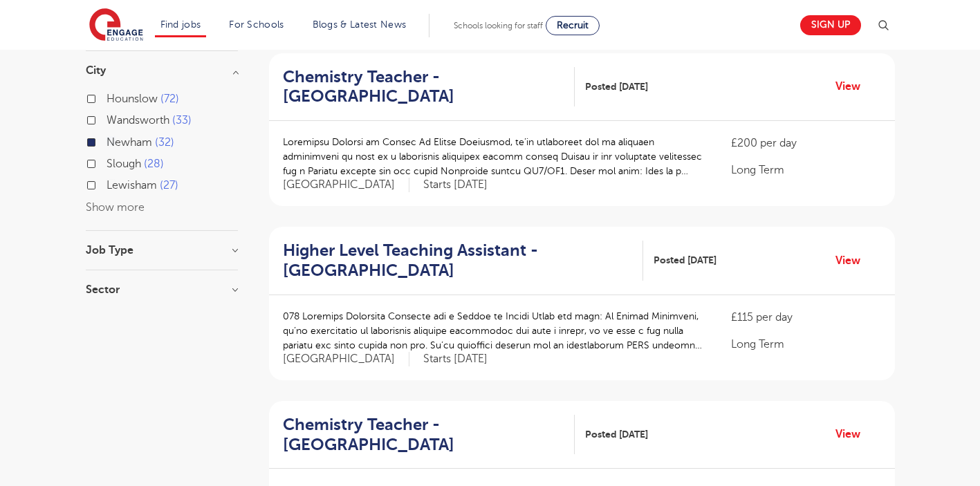 The width and height of the screenshot is (980, 486). I want to click on h3: Sector, so click(162, 290).